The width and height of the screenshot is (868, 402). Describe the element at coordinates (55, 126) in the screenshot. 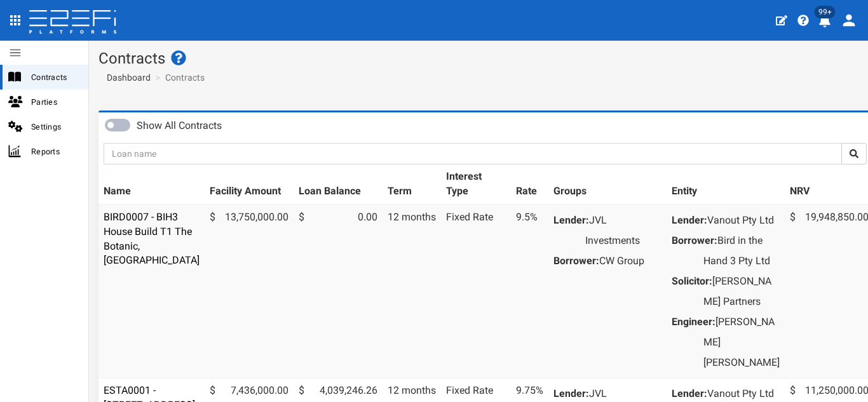

I see `span: Settings` at that location.